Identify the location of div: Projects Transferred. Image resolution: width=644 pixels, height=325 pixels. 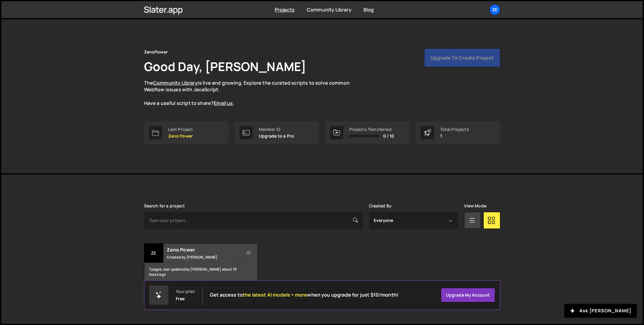
(371, 129).